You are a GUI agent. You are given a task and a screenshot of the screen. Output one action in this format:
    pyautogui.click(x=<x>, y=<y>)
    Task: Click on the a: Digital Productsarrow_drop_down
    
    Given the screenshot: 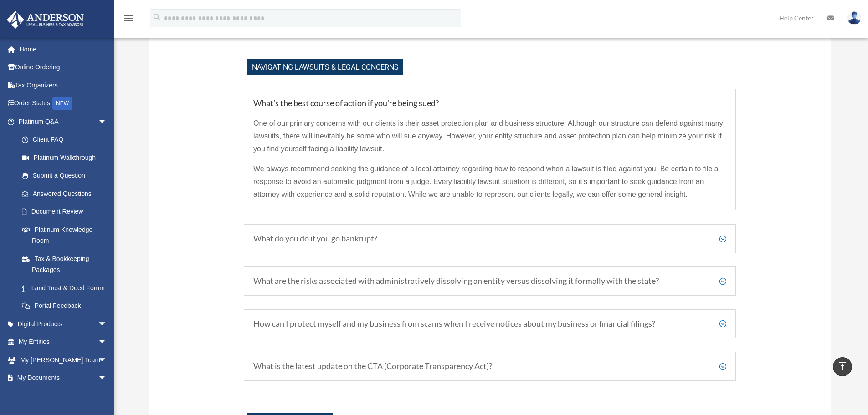 What is the action you would take?
    pyautogui.click(x=63, y=324)
    